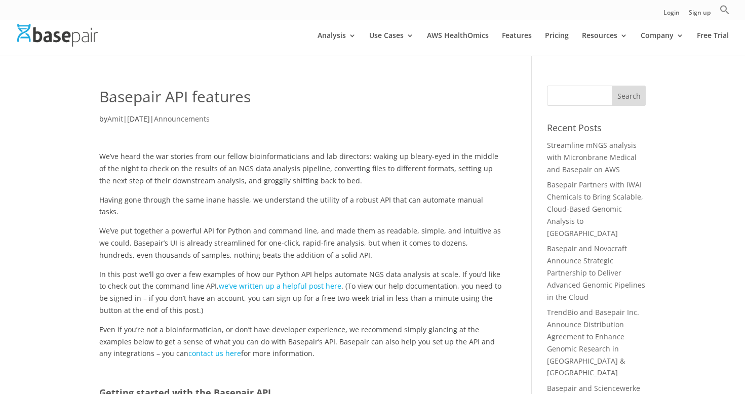 The width and height of the screenshot is (745, 394). Describe the element at coordinates (300, 172) in the screenshot. I see `p: We’ve heard the war stories from our fellow bioinformaticians and lab directors: waking up bleary...` at that location.